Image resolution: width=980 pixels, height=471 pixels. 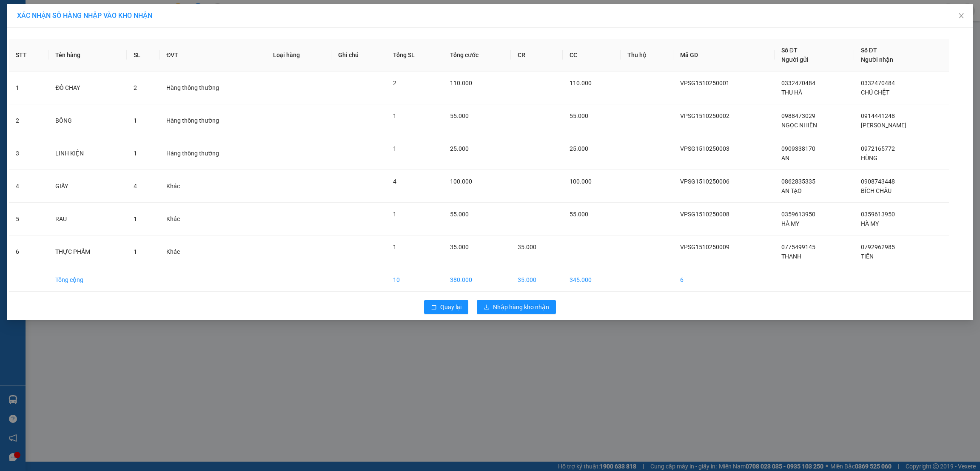 What do you see at coordinates (795, 60) in the screenshot?
I see `span: Người gửi` at bounding box center [795, 60].